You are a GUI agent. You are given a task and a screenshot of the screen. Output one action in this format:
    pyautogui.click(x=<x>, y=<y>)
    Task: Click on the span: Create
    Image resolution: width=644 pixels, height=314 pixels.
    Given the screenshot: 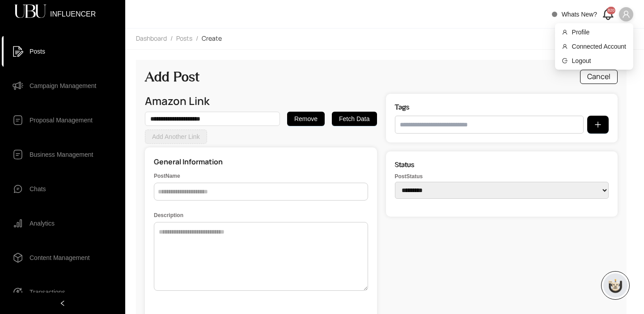 What is the action you would take?
    pyautogui.click(x=212, y=38)
    